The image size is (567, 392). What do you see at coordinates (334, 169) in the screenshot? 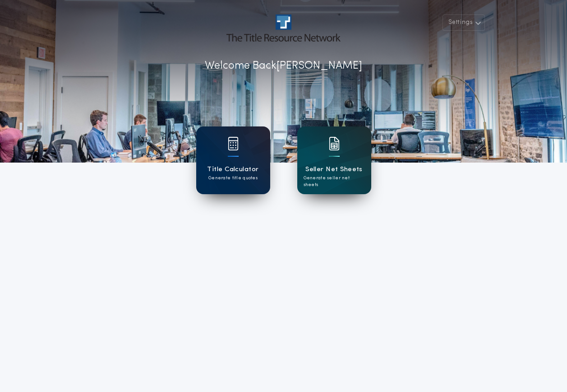
I see `h1: Seller Net Sheets` at bounding box center [334, 169].